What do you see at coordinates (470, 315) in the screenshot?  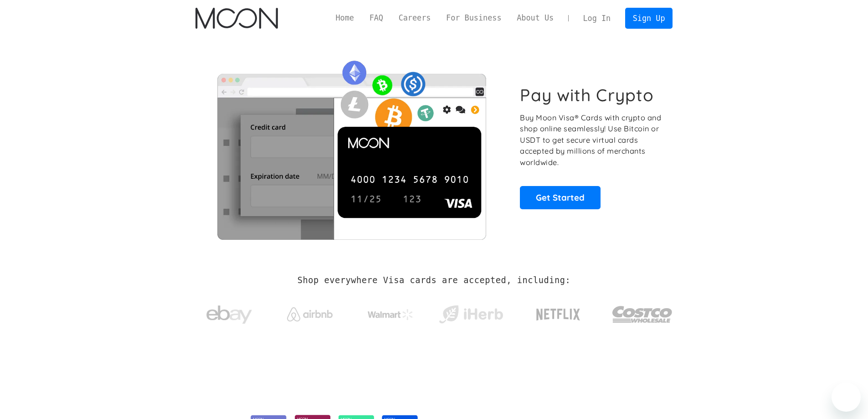 I see `img: iHerb` at bounding box center [470, 315].